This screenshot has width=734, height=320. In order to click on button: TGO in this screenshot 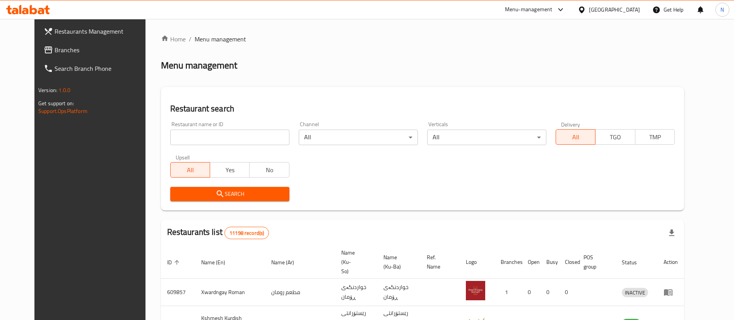, I will do `click(615, 137)`.